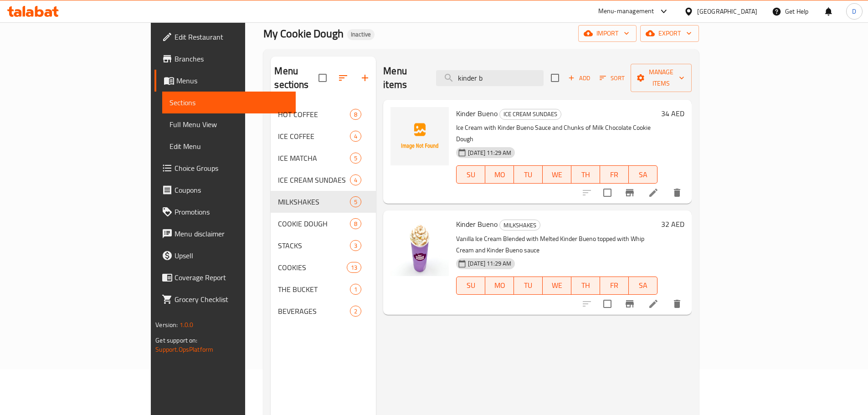 This screenshot has width=868, height=415. Describe the element at coordinates (612, 78) in the screenshot. I see `button: Sort` at that location.